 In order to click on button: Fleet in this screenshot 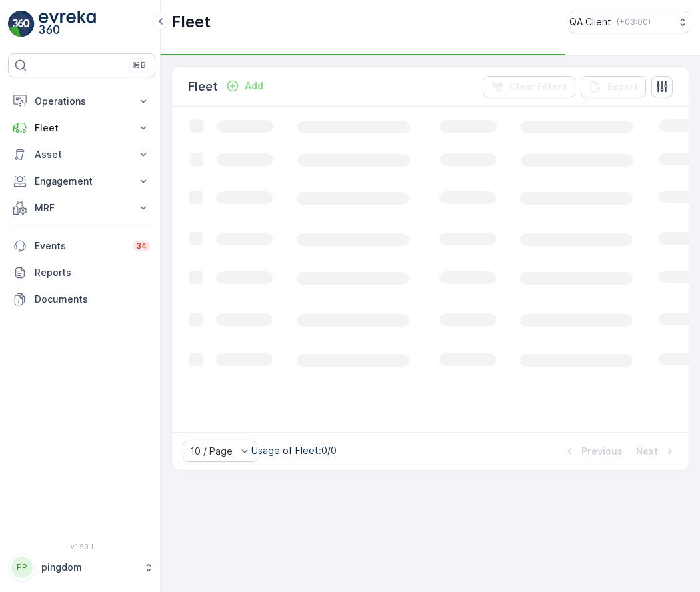, I will do `click(82, 128)`.